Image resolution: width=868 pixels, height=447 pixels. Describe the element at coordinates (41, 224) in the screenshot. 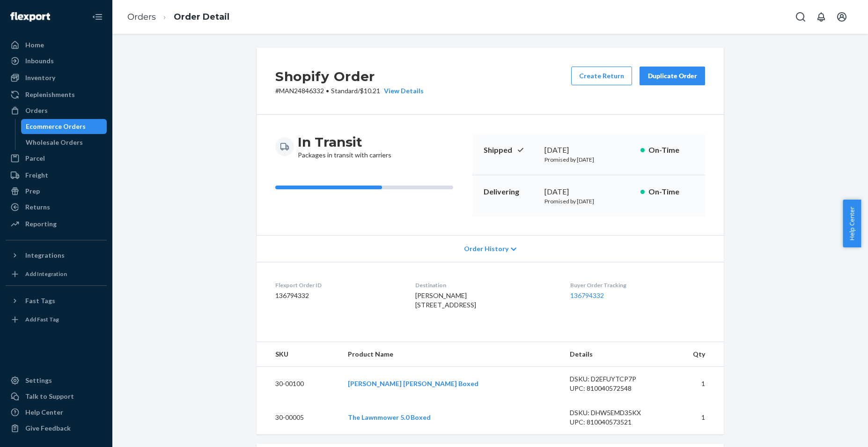

I see `div: Reporting` at that location.